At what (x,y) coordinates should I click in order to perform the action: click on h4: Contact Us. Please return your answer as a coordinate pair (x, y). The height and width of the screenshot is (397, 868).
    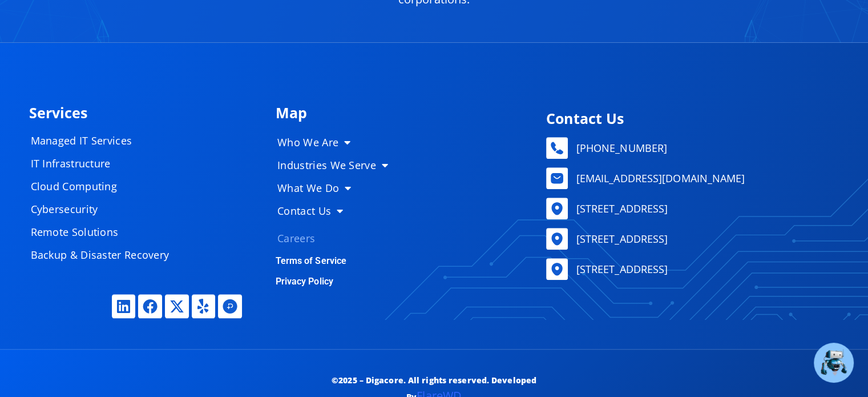
    Looking at the image, I should click on (690, 118).